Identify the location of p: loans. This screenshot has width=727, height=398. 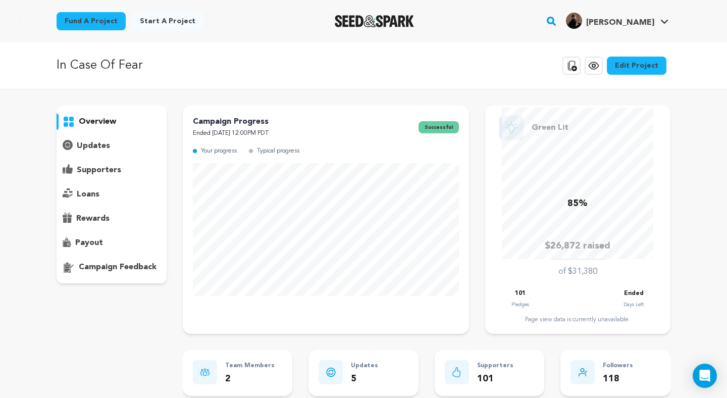
(88, 194).